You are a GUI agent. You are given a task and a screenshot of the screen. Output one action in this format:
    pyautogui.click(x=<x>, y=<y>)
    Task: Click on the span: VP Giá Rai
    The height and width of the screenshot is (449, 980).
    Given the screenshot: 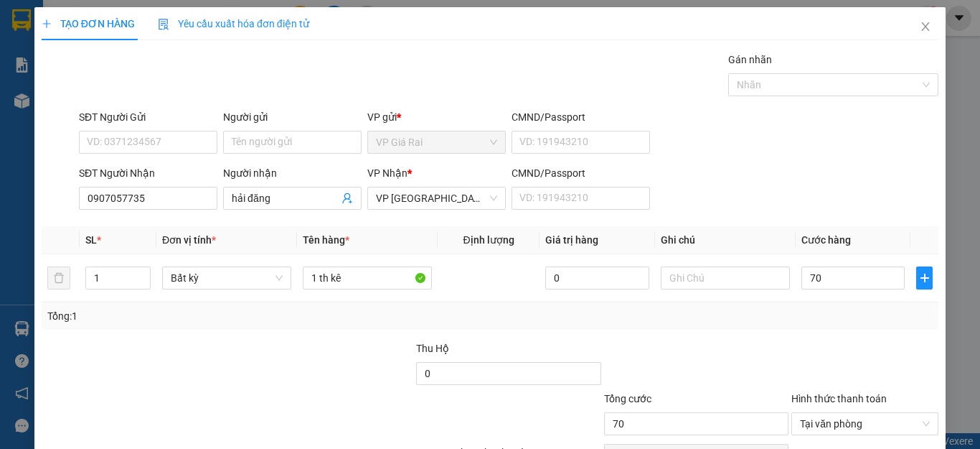 What is the action you would take?
    pyautogui.click(x=436, y=142)
    